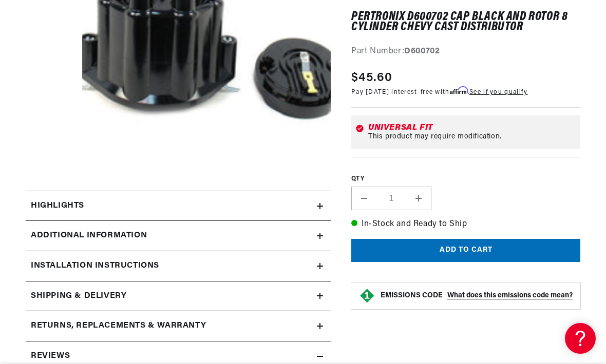  I want to click on p: In-Stock and Ready to Ship, so click(465, 225).